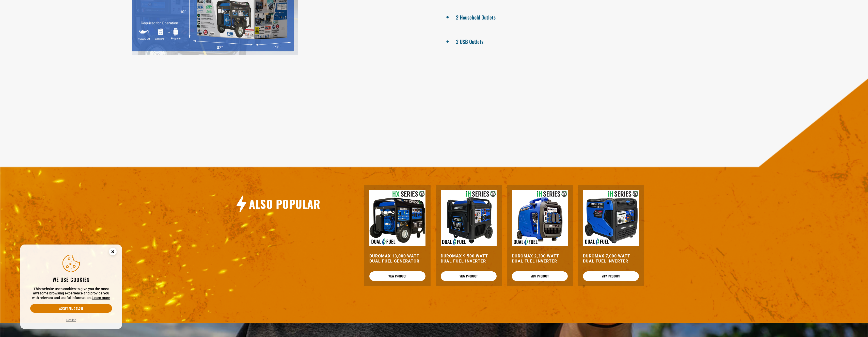 The width and height of the screenshot is (868, 337). I want to click on a: DuroMax 13,000 Watt Dual Fuel Generator, so click(397, 259).